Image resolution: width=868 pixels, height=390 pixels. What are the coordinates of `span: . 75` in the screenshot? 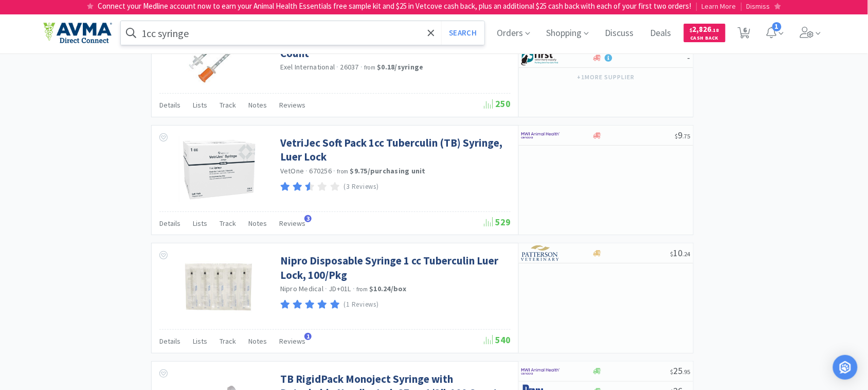 It's located at (686, 136).